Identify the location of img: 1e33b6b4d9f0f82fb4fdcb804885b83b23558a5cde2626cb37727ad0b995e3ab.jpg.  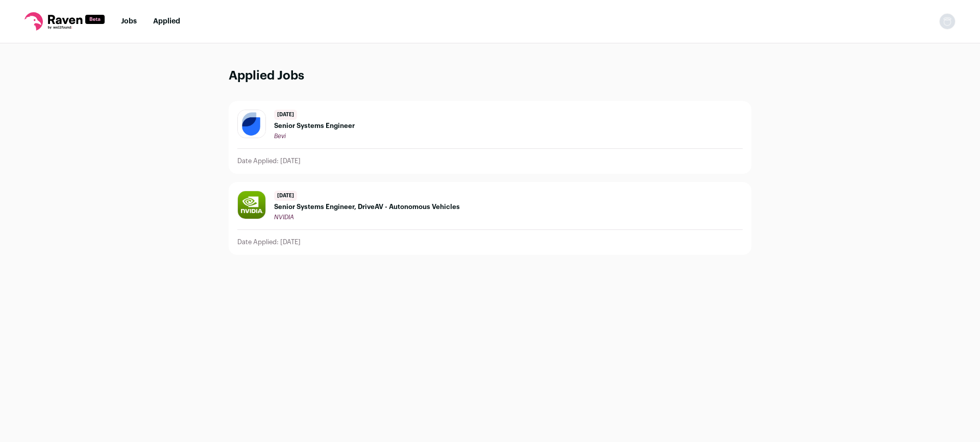
(252, 124).